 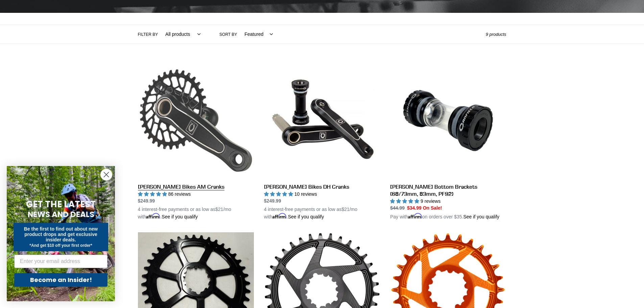 I want to click on label: Sort by, so click(x=228, y=35).